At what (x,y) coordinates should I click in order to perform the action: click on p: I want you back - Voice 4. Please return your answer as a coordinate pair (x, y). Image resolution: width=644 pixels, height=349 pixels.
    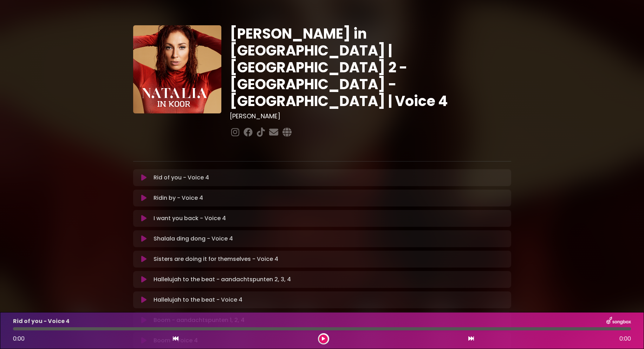
    Looking at the image, I should click on (190, 218).